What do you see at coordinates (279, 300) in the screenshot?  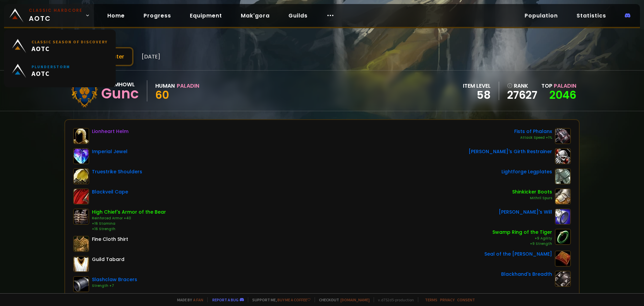 I see `span: Support me,` at bounding box center [279, 300].